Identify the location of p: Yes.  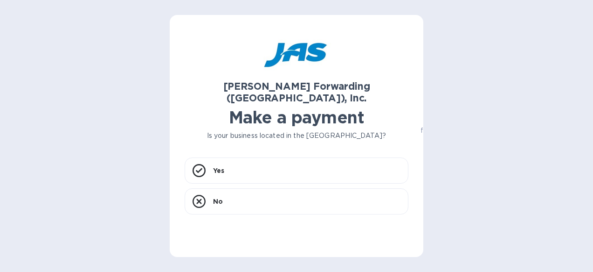
(219, 170).